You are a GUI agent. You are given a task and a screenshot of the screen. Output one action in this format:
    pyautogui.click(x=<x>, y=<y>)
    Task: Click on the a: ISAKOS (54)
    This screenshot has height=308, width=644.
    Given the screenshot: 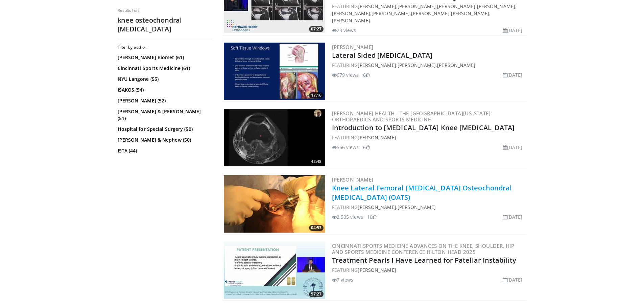 What is the action you would take?
    pyautogui.click(x=164, y=90)
    